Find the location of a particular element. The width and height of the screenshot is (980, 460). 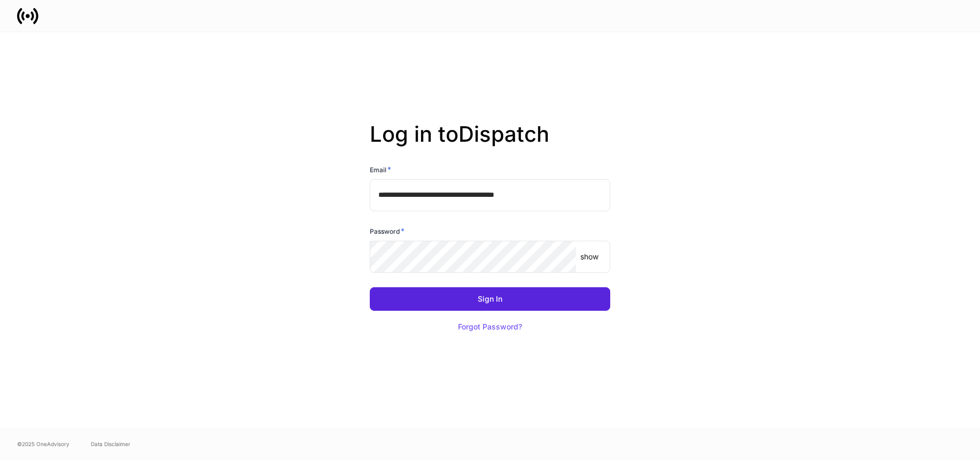

h2: Log in to Dispatch is located at coordinates (490, 143).